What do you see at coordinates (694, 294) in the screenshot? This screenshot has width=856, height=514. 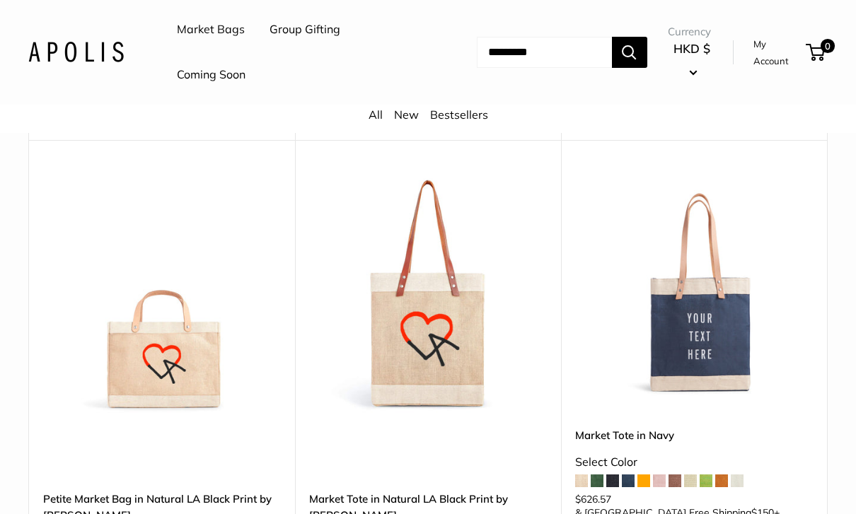 I see `img: Market Tote in Navy` at bounding box center [694, 294].